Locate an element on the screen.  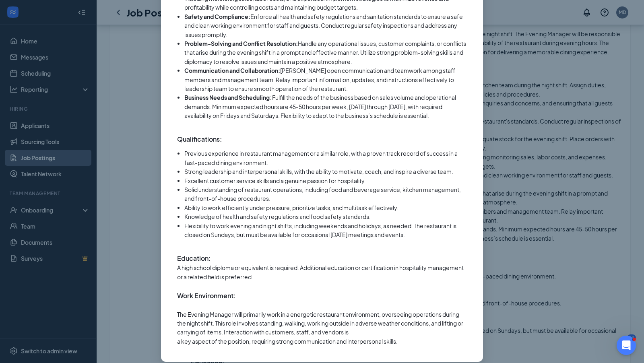
strong: Business Needs and Scheduling is located at coordinates (227, 97).